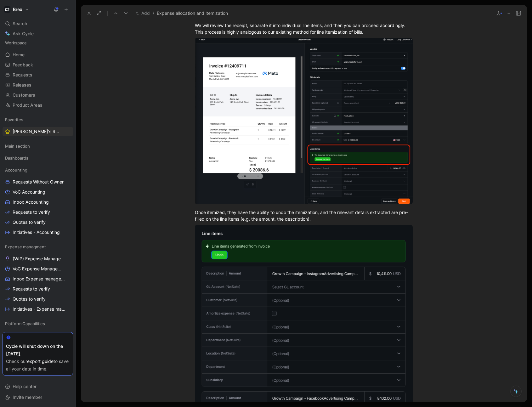 This screenshot has height=407, width=532. I want to click on span: Requests, so click(22, 75).